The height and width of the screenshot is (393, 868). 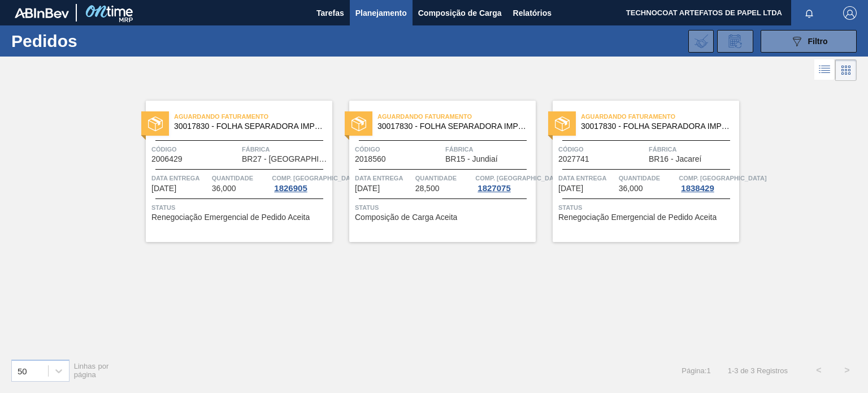 What do you see at coordinates (427, 188) in the screenshot?
I see `span: 28,500` at bounding box center [427, 188].